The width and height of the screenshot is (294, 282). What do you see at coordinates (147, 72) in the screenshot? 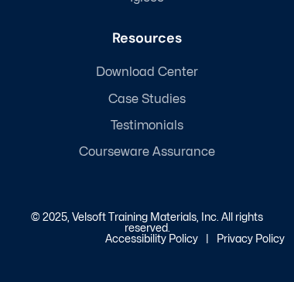
I see `span: Download Center` at bounding box center [147, 72].